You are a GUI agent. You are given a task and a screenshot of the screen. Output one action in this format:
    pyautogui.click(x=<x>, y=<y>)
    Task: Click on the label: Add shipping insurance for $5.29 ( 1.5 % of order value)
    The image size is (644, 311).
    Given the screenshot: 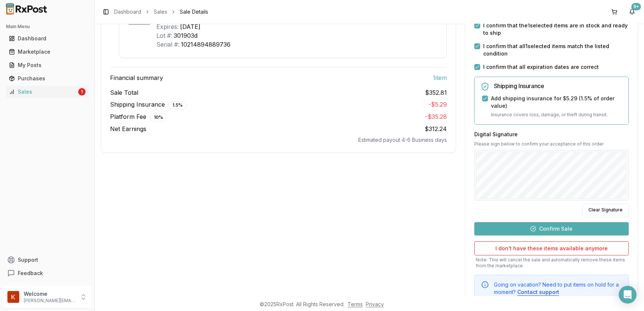 What is the action you would take?
    pyautogui.click(x=556, y=102)
    